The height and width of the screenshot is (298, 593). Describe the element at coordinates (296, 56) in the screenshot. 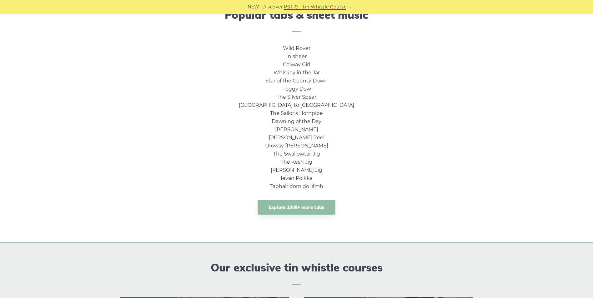

I see `a: Inisheer` at that location.